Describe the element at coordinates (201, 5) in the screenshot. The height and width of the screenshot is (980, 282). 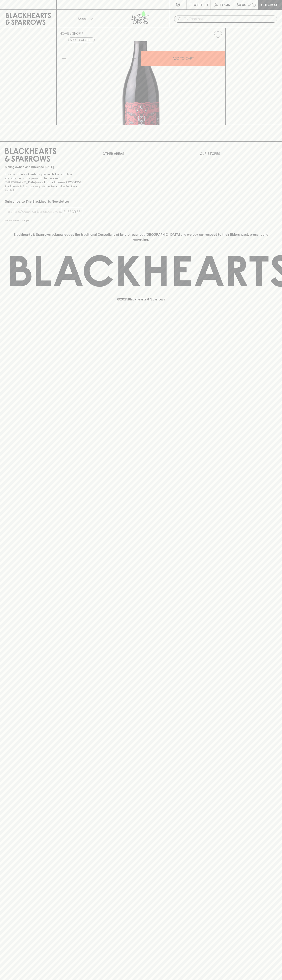
I see `p: Wishlist` at that location.